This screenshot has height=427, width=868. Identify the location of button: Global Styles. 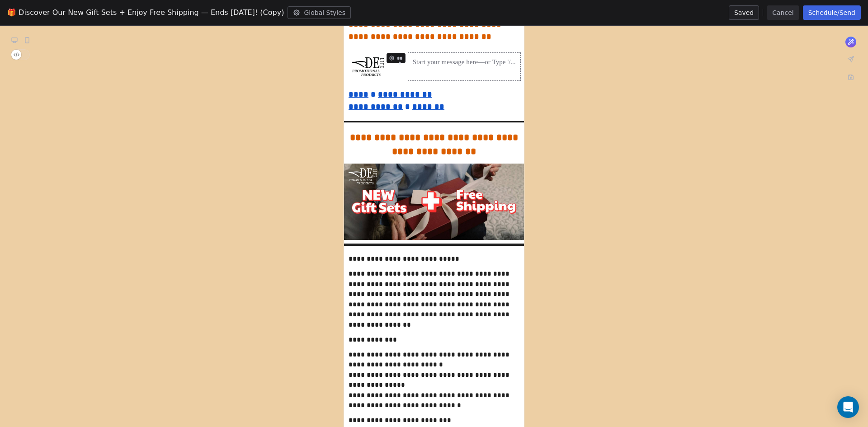
(319, 13).